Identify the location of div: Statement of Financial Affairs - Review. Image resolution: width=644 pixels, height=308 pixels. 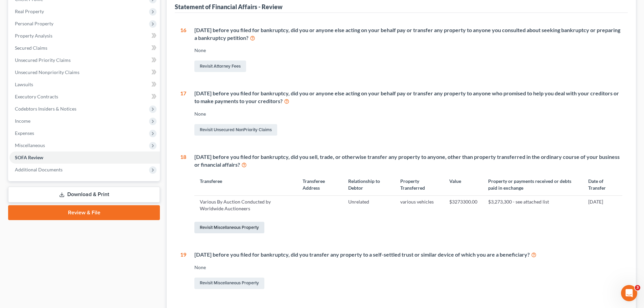
(229, 7).